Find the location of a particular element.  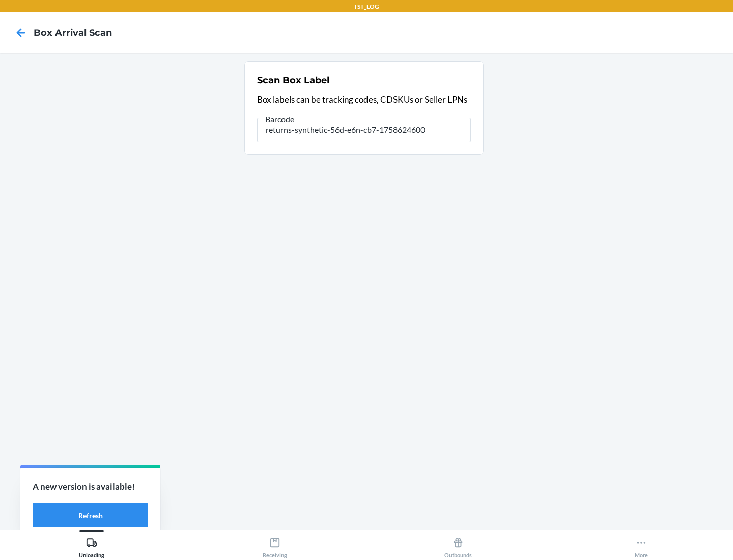

button: More is located at coordinates (641, 544).